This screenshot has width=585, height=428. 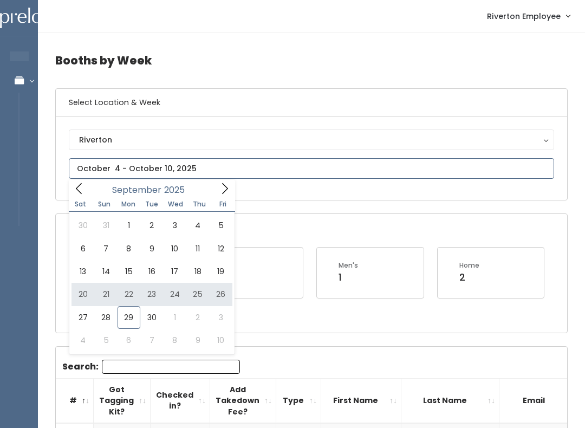 What do you see at coordinates (83, 225) in the screenshot?
I see `span: August 30, 2025` at bounding box center [83, 225].